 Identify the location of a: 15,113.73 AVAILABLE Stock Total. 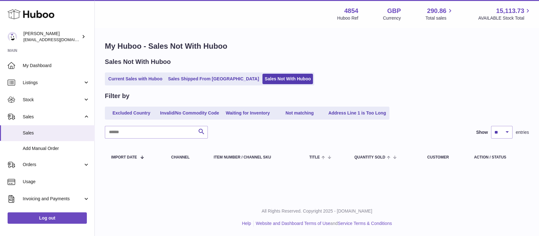
(505, 14).